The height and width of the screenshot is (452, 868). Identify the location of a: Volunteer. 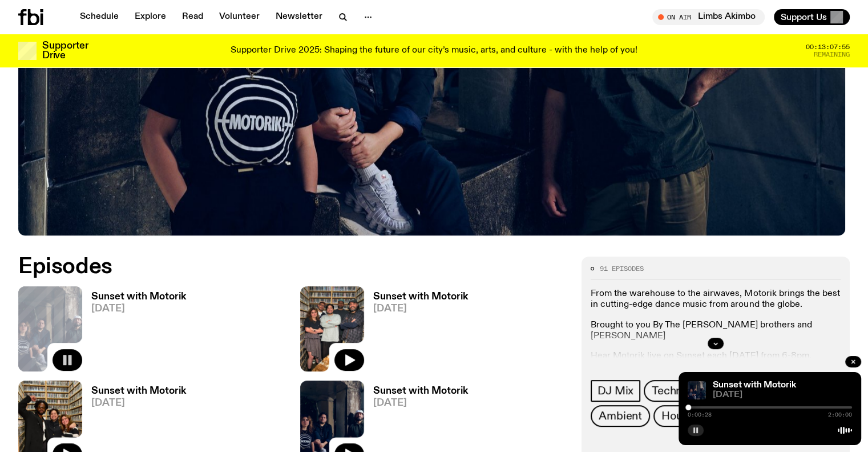
(239, 17).